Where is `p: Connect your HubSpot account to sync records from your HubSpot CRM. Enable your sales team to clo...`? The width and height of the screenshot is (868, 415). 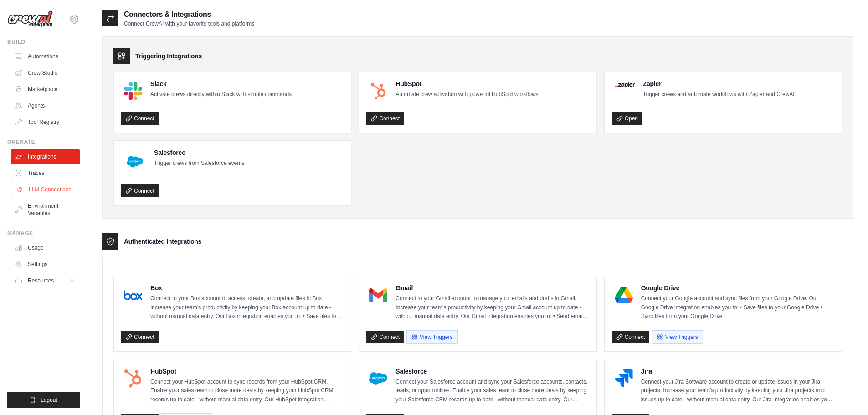
p: Connect your HubSpot account to sync records from your HubSpot CRM. Enable your sales team to clo... is located at coordinates (247, 391).